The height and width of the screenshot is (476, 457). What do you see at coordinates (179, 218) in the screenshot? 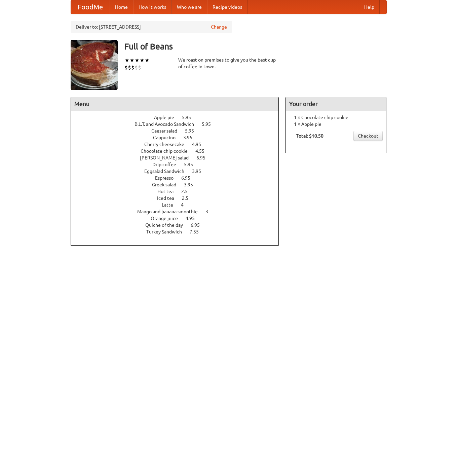
I see `a: Orange juice 4.95` at bounding box center [179, 218].